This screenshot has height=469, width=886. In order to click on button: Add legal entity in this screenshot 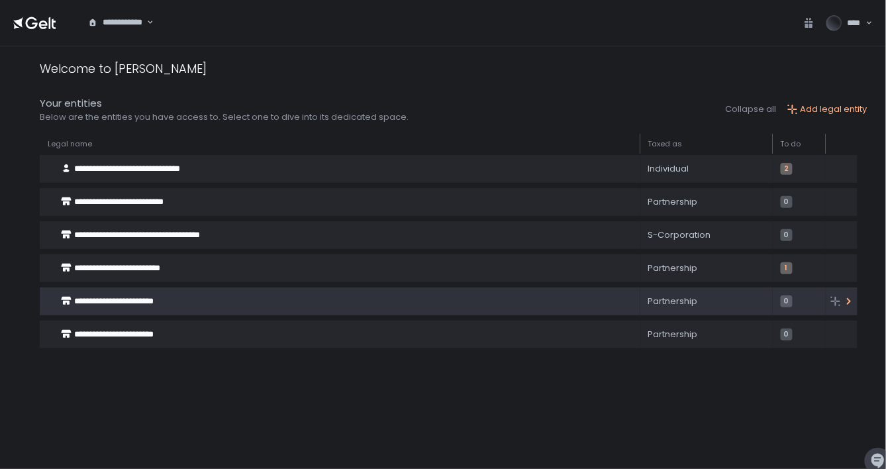, I will do `click(827, 109)`.